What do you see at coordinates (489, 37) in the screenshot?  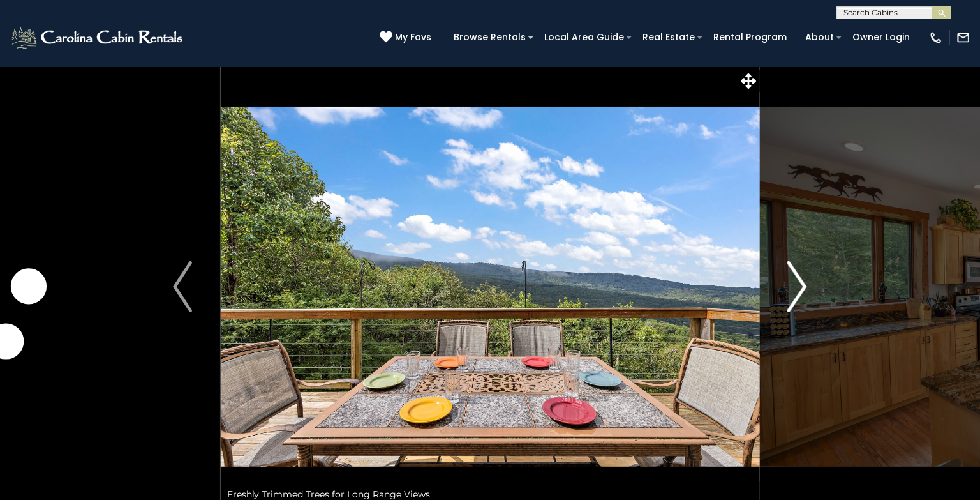 I see `a: Browse Rentals` at bounding box center [489, 37].